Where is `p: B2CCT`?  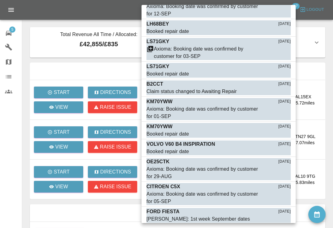
p: B2CCT is located at coordinates (155, 84).